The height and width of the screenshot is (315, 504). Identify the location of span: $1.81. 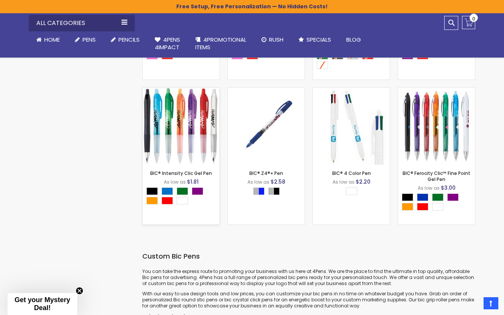
(192, 181).